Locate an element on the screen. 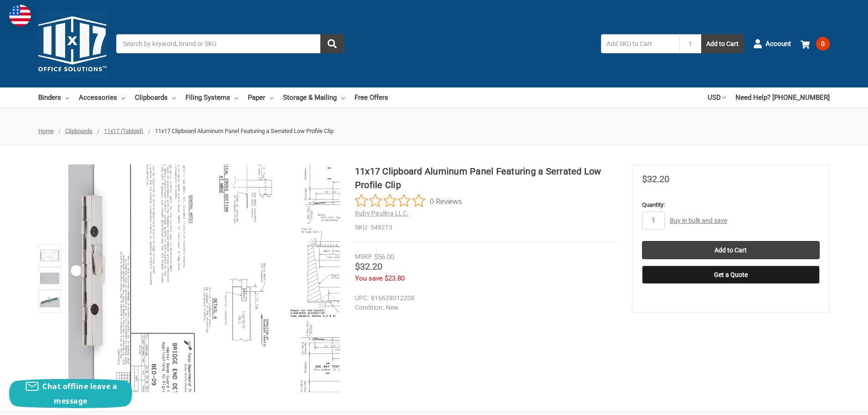  a: Filing Systems is located at coordinates (212, 97).